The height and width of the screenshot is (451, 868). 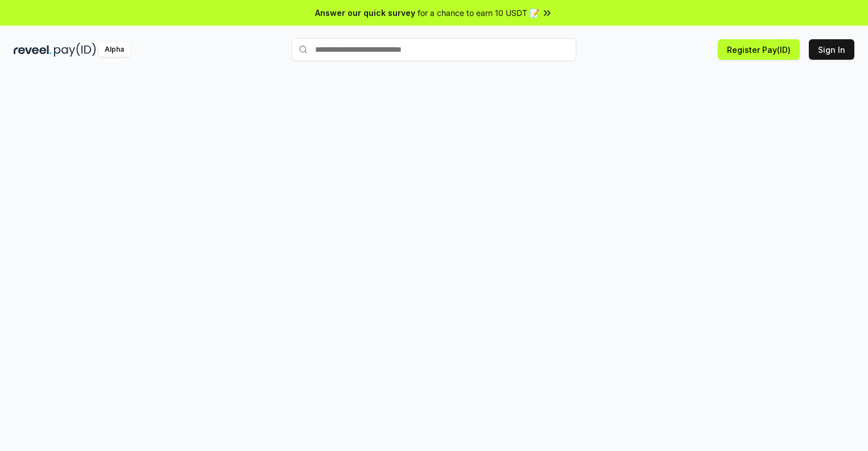 What do you see at coordinates (758, 50) in the screenshot?
I see `button: Register Pay(ID)` at bounding box center [758, 50].